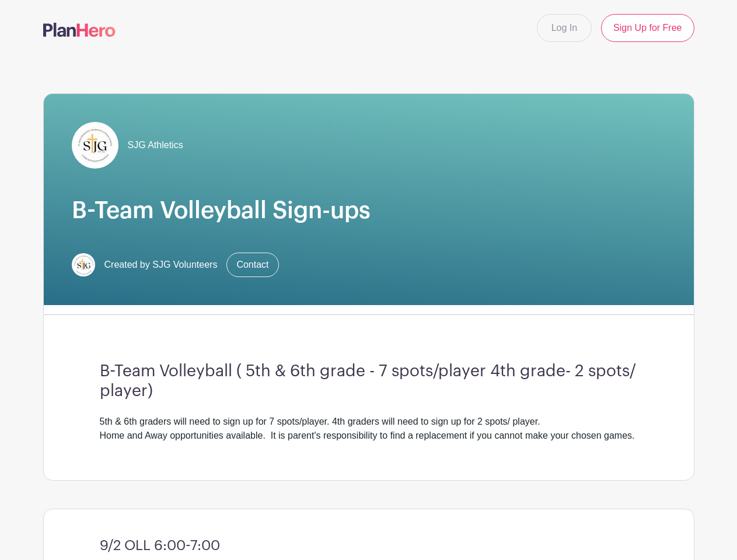 This screenshot has width=737, height=560. I want to click on h1: B-Team Volleyball Sign-ups, so click(369, 211).